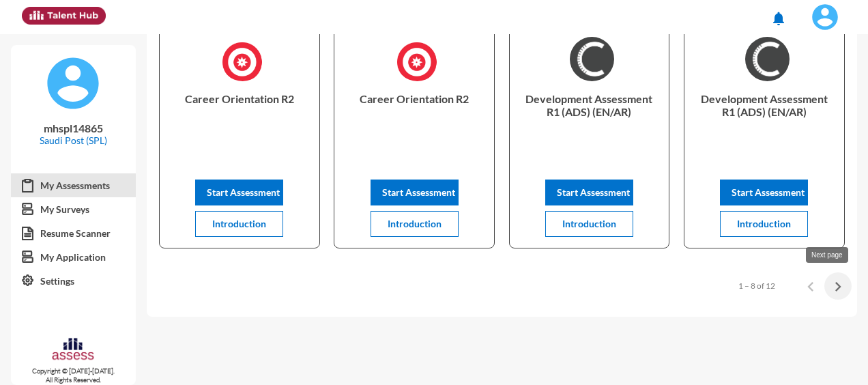 This screenshot has height=385, width=868. I want to click on button: Settings, so click(73, 282).